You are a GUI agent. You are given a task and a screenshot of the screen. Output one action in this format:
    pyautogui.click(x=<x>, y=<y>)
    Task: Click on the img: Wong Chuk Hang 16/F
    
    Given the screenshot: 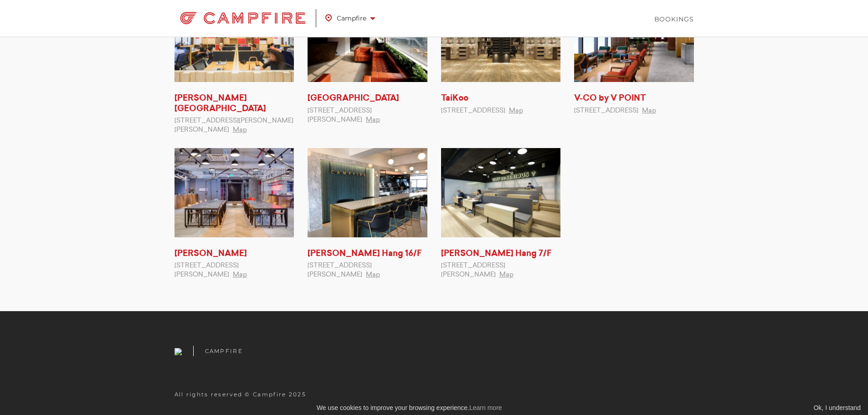 What is the action you would take?
    pyautogui.click(x=368, y=192)
    